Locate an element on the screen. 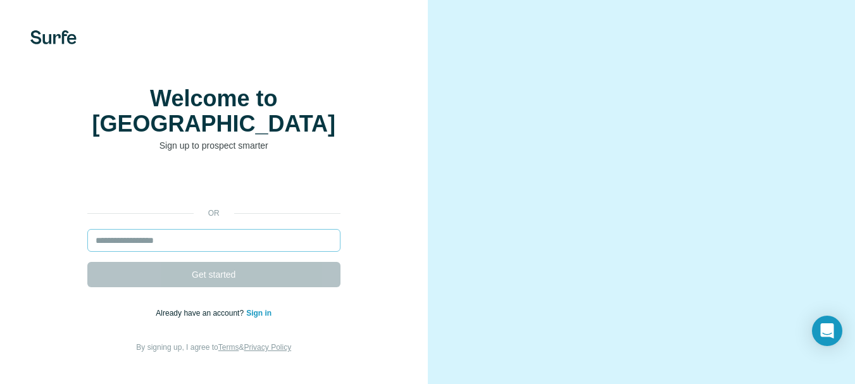 The width and height of the screenshot is (855, 384). a: Sign in is located at coordinates (259, 313).